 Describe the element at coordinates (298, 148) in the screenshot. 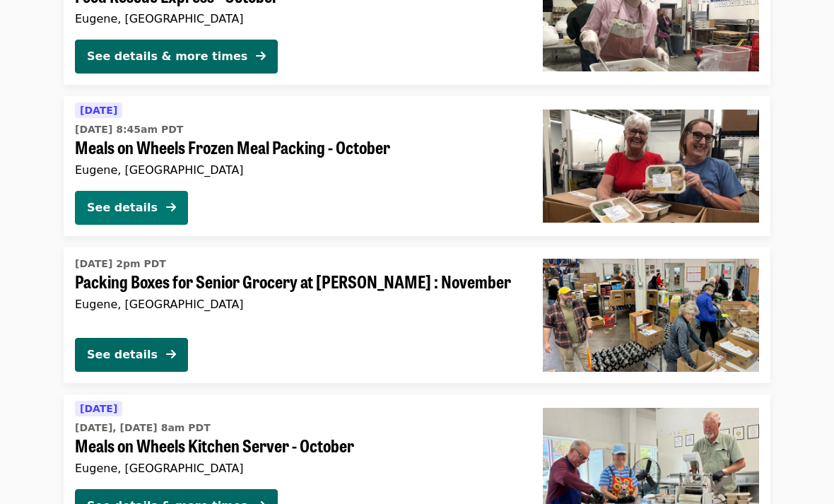

I see `span: Meals on Wheels Frozen Meal Packing - October` at that location.